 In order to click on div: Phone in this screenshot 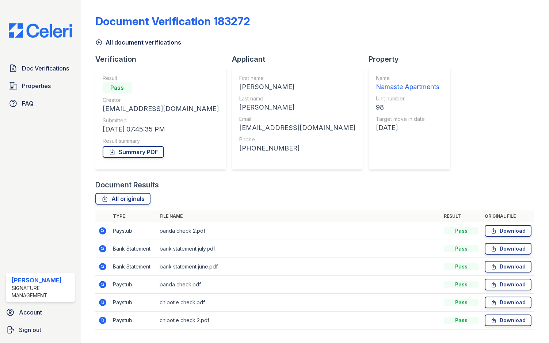, I will do `click(298, 140)`.